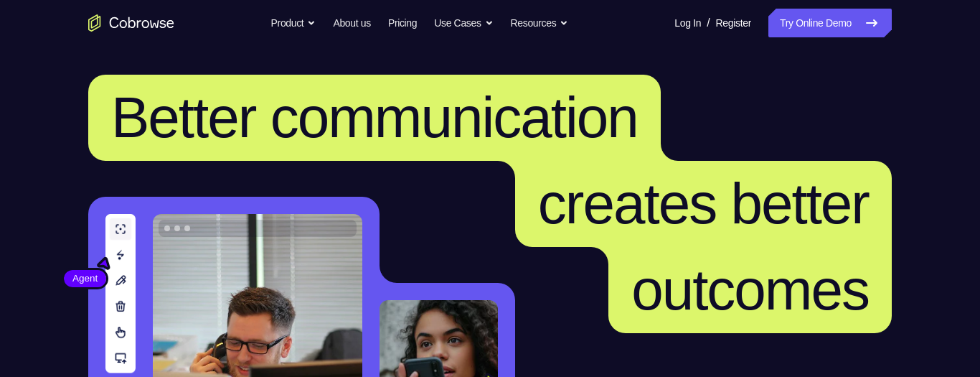  What do you see at coordinates (352, 23) in the screenshot?
I see `a: About us` at bounding box center [352, 23].